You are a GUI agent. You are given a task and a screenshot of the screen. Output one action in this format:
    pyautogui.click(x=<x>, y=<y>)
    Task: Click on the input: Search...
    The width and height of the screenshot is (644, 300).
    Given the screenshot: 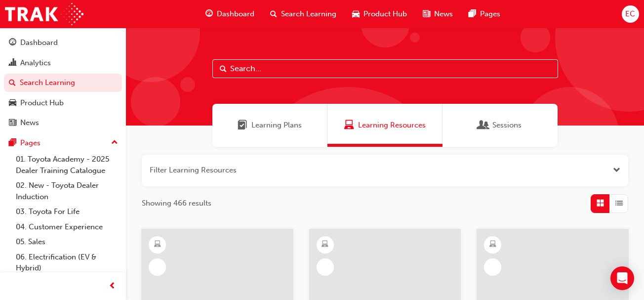 What is the action you would take?
    pyautogui.click(x=385, y=68)
    